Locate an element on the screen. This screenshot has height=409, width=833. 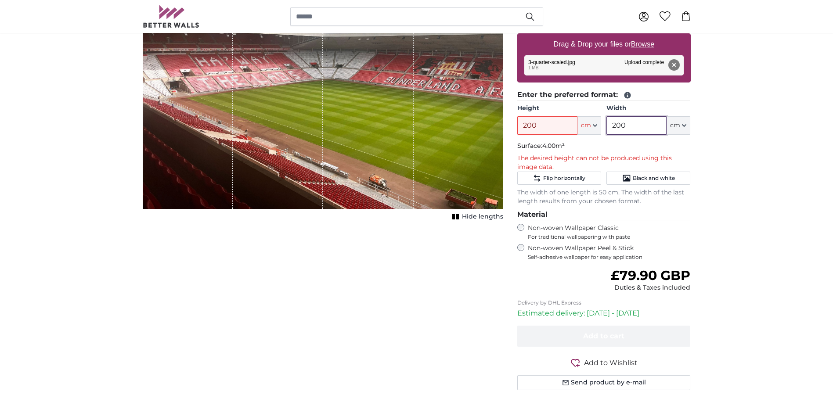
span: Flip horizontally is located at coordinates (565, 178).